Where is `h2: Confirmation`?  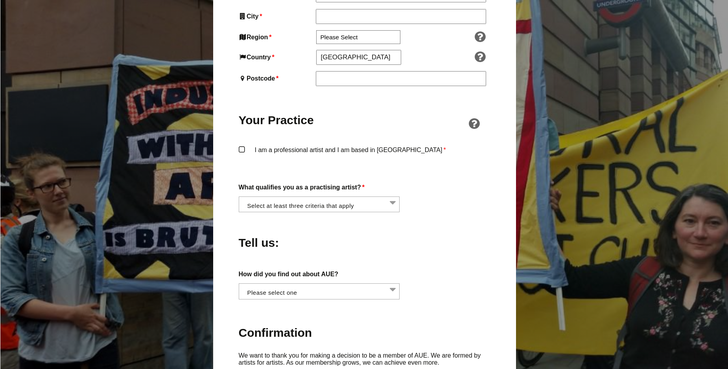 h2: Confirmation is located at coordinates (364, 333).